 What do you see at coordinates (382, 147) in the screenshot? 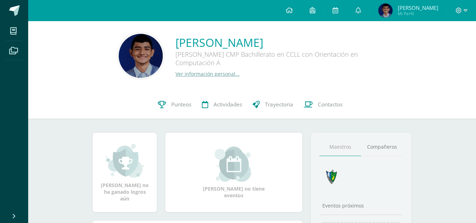
I see `a: Compañeros` at bounding box center [382, 147].